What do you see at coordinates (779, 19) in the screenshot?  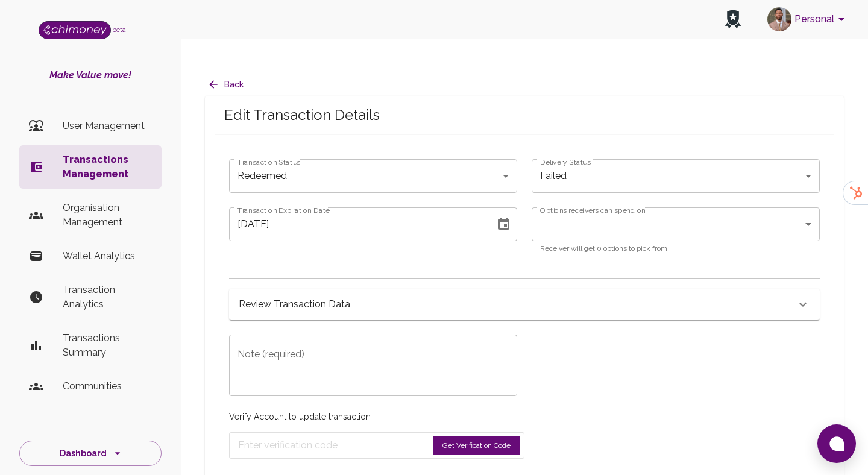 I see `img: avatar` at bounding box center [779, 19].